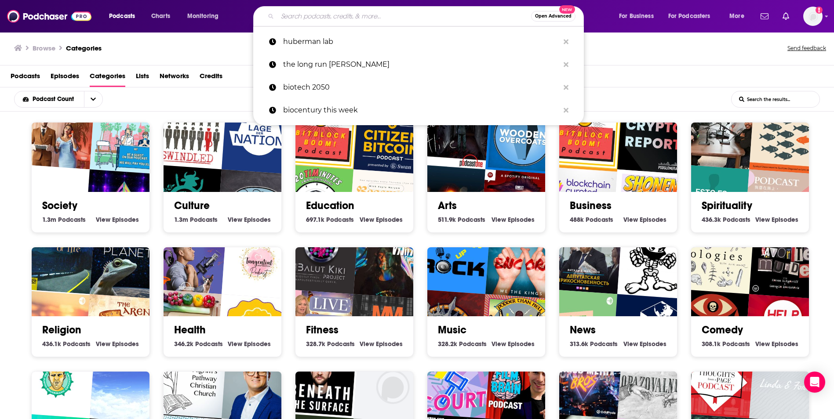 The width and height of the screenshot is (834, 419). Describe the element at coordinates (427, 16) in the screenshot. I see `div: Search podcasts, credits, & more...` at that location.